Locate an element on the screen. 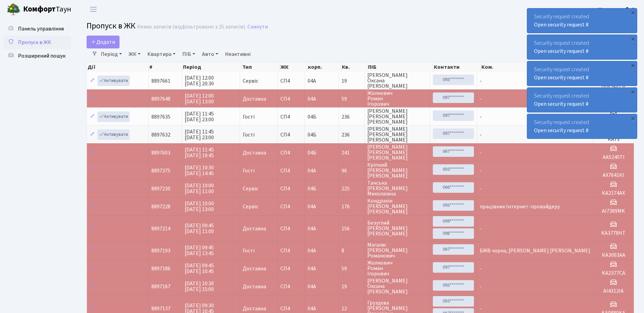 This screenshot has width=644, height=313. span: 8897214 is located at coordinates (161, 229).